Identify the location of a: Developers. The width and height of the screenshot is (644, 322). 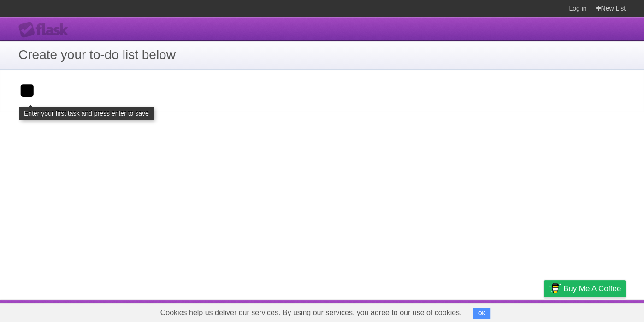
(470, 311).